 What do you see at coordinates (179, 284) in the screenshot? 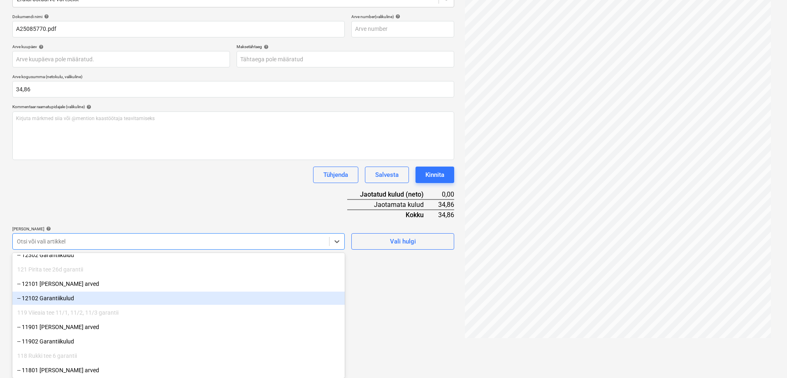
I see `div: -- 12101 Mahakantud arved` at bounding box center [179, 284].